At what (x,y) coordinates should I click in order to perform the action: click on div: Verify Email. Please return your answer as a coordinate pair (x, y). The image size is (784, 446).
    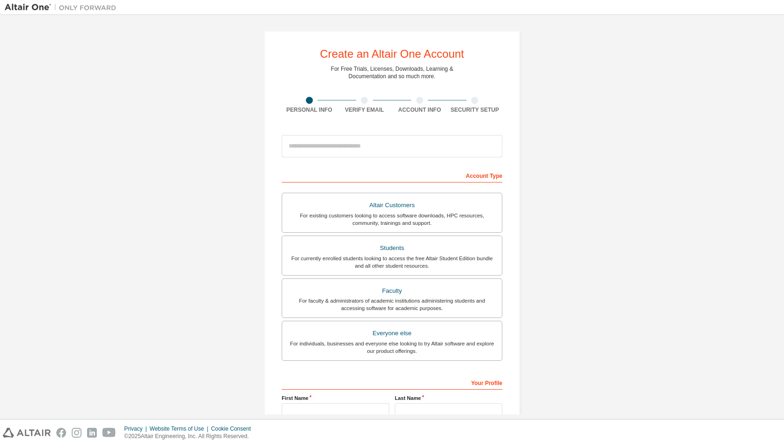
    Looking at the image, I should click on (365, 110).